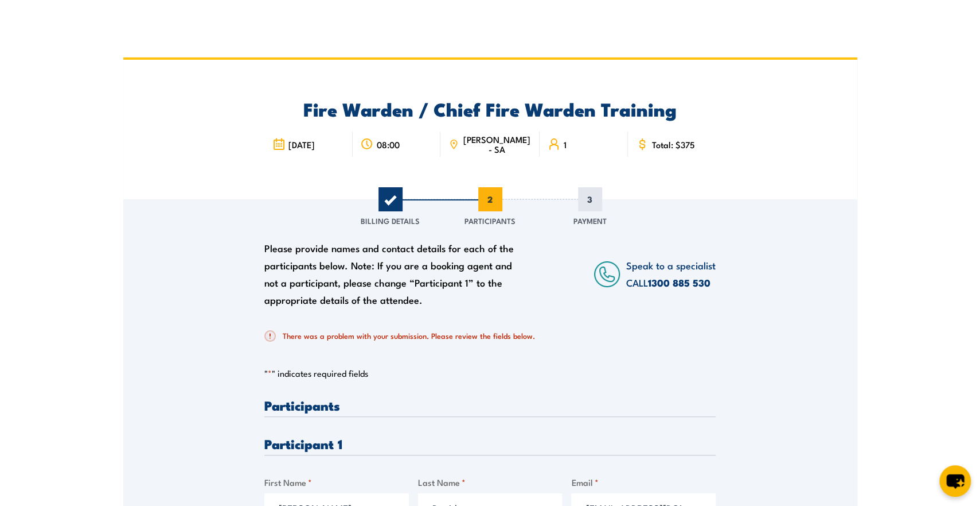 Image resolution: width=980 pixels, height=506 pixels. Describe the element at coordinates (388, 144) in the screenshot. I see `span: 08:00` at that location.